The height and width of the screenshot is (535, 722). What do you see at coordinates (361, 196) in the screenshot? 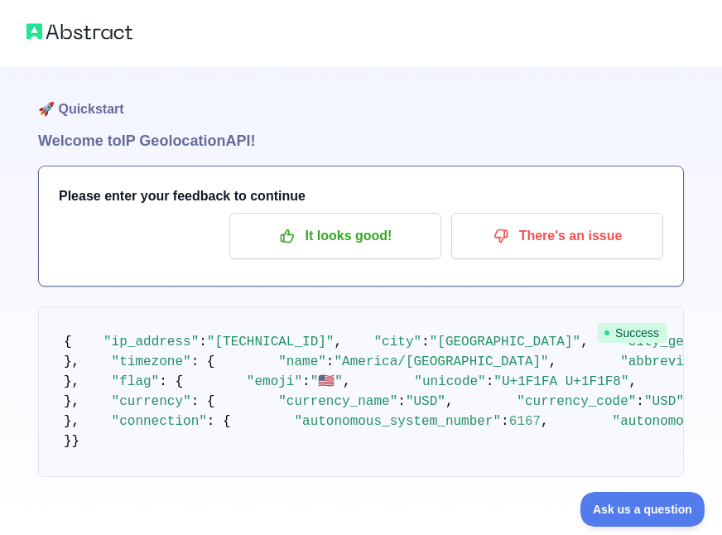
I see `h3: Please enter your feedback to continue` at bounding box center [361, 196].